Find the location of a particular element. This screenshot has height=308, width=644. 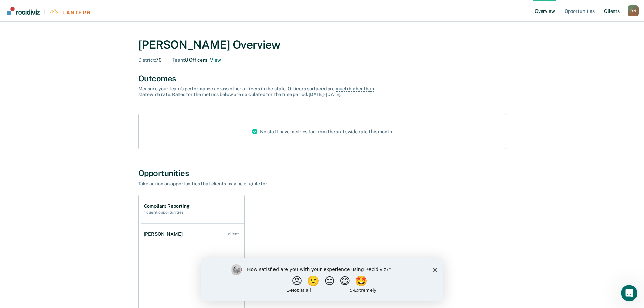

span: much higher than statewide rate is located at coordinates (256, 92).